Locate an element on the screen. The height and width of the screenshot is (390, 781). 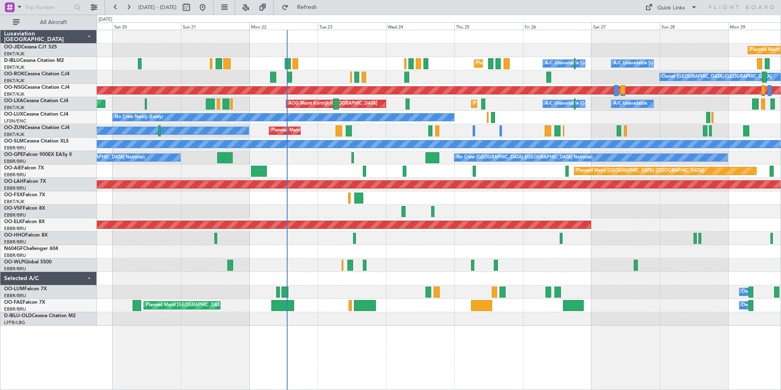
a: OO-HHOFalcon 8X is located at coordinates (26, 235).